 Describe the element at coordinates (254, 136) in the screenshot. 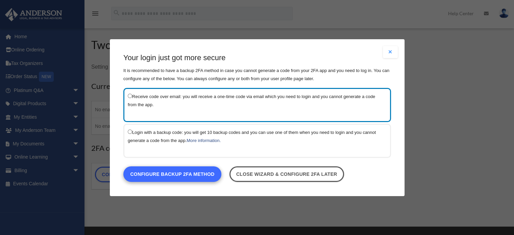

I see `label: Login with a backup code: you will get 10 backup codes and you can use one of them when you need ...` at that location.